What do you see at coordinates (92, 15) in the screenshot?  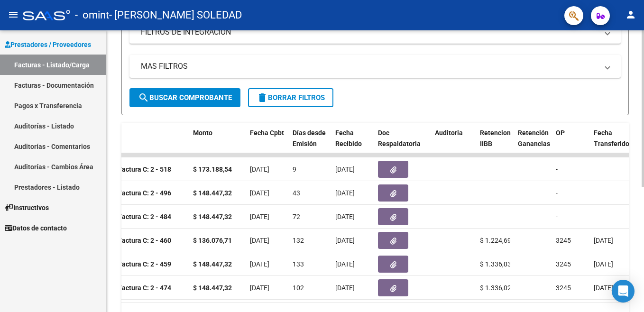 I see `span: - omint` at bounding box center [92, 15].